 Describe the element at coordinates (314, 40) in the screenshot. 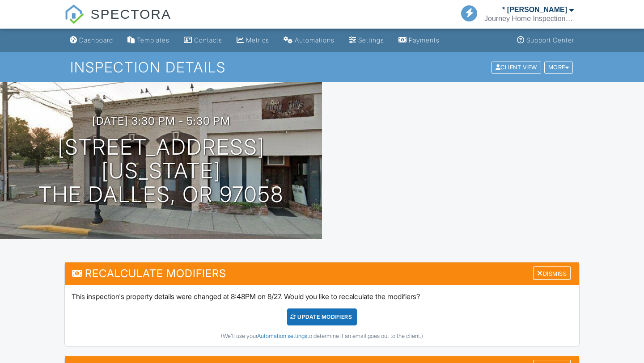

I see `div: Automations` at that location.